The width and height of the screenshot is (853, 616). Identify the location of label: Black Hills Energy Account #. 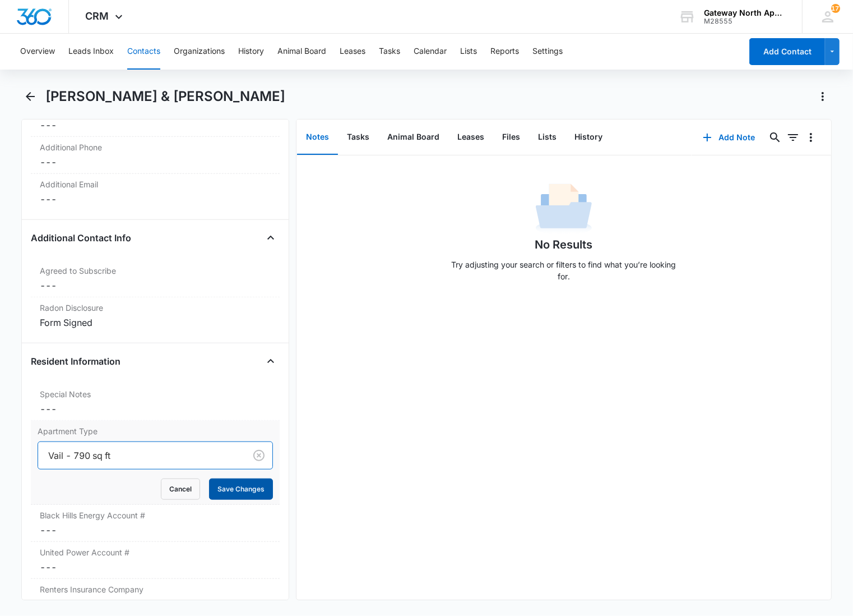
(155, 515).